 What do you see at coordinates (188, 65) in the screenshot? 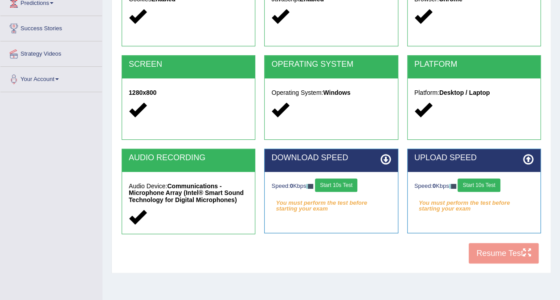
I see `h2: SCREEN` at bounding box center [188, 65].